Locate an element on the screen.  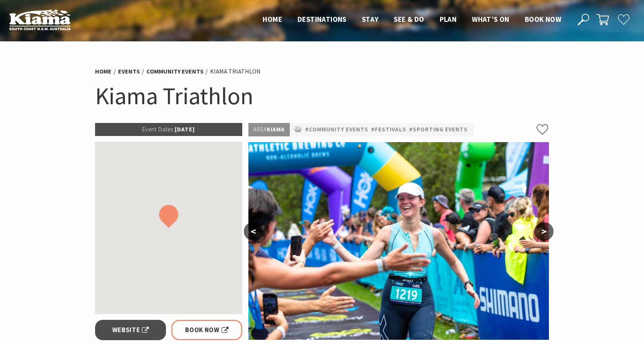
a: Book Now is located at coordinates (206, 329).